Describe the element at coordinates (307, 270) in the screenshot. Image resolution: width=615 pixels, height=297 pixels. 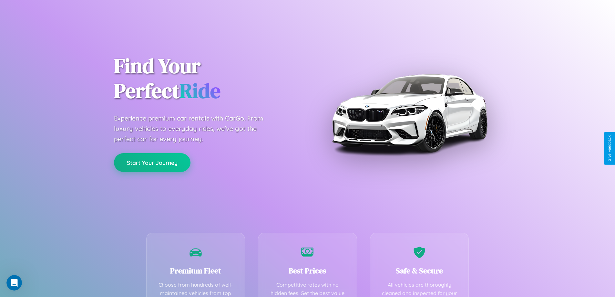
I see `h3: Best Prices` at that location.